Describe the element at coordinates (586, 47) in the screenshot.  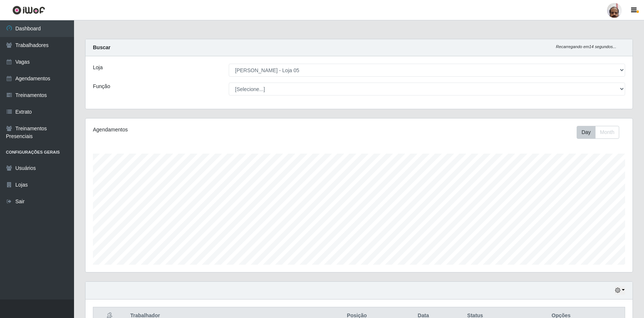
I see `i: Recarregando em 14 segundos...` at that location.